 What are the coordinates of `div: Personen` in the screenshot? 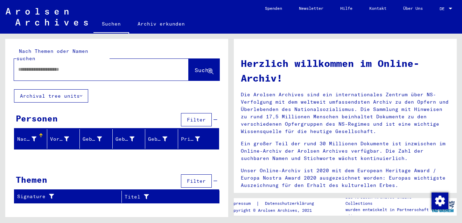 It's located at (37, 118).